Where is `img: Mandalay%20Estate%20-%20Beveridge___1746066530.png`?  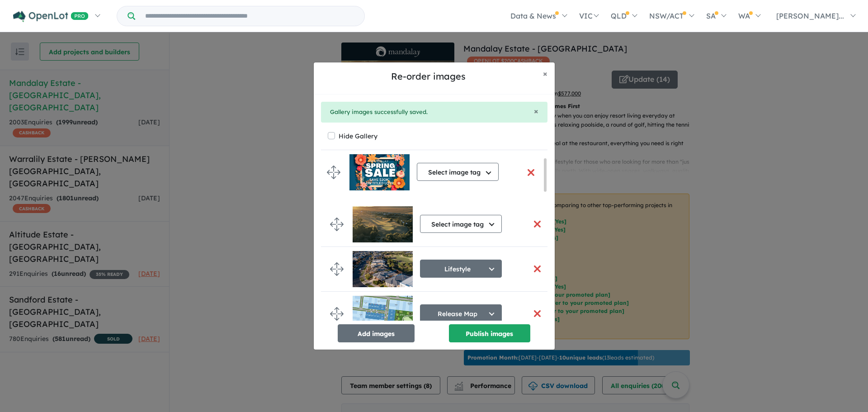 img: Mandalay%20Estate%20-%20Beveridge___1746066530.png is located at coordinates (382, 314).